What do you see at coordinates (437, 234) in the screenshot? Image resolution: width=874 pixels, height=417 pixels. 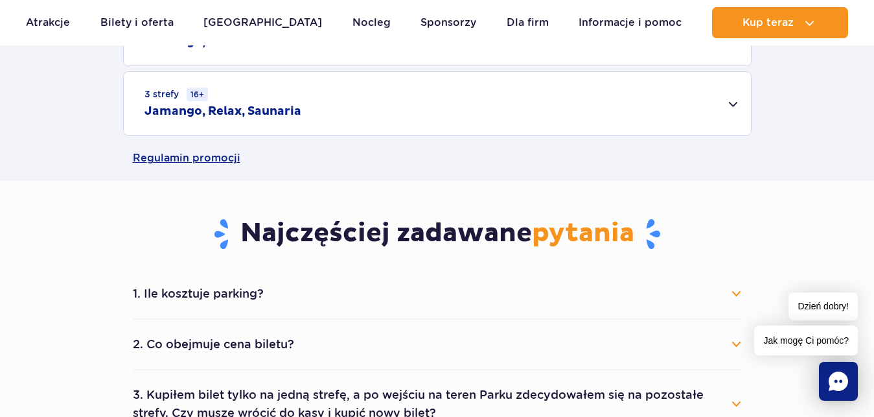 I see `h3: Najczęściej zadawane` at bounding box center [437, 234].